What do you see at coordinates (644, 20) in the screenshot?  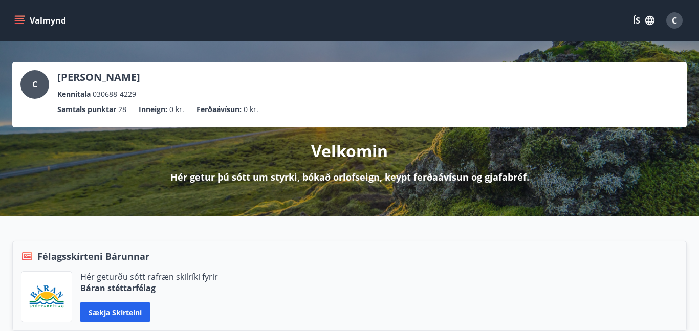 I see `button: ÍS` at bounding box center [644, 20].